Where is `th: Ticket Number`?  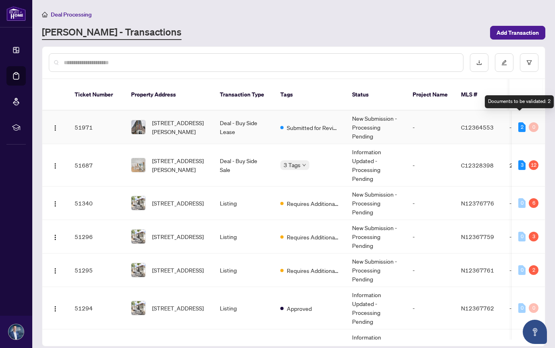
th: Ticket Number is located at coordinates (96, 95).